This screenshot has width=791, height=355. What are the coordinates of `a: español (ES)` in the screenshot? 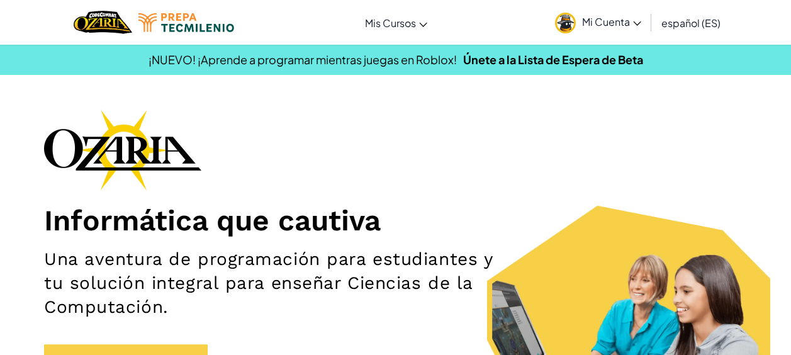 It's located at (691, 23).